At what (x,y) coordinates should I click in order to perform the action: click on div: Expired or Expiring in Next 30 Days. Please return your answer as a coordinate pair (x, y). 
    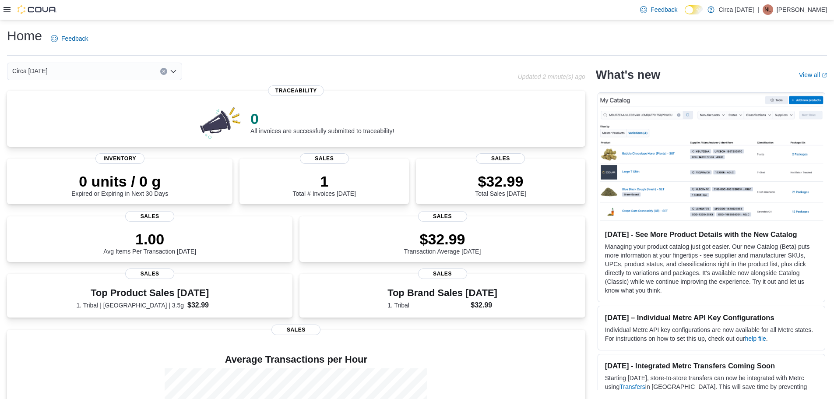
    Looking at the image, I should click on (120, 185).